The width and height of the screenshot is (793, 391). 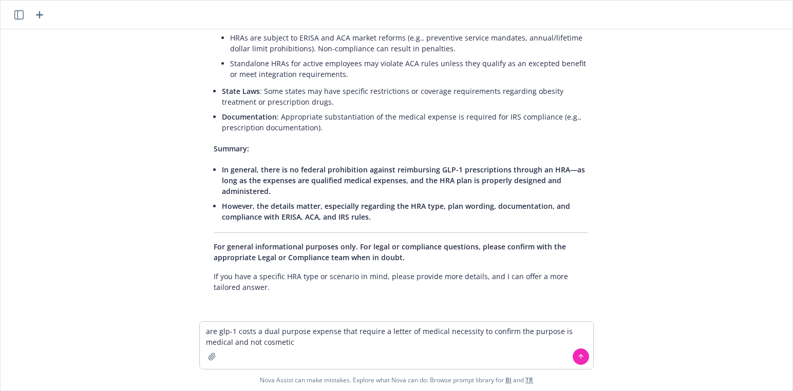 I want to click on p: If you have a specific HRA type or scenario in mind, please provide more details, and I can offer..., so click(x=401, y=282).